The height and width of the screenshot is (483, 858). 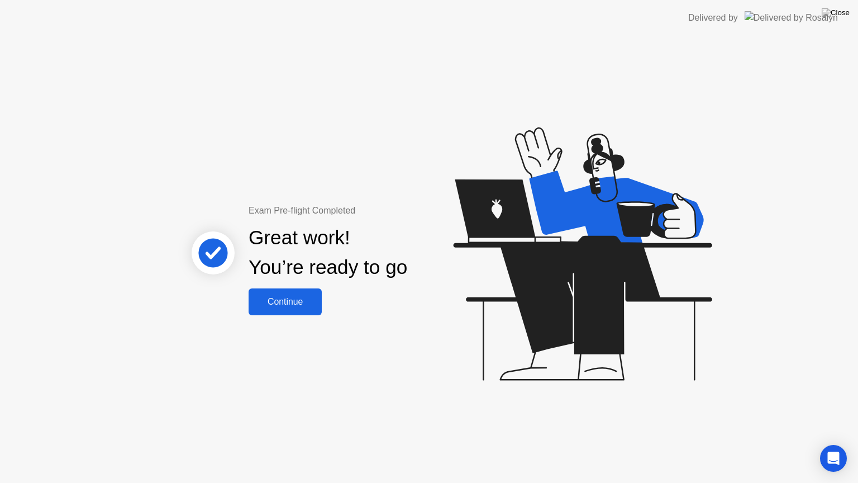 I want to click on img: Close, so click(x=836, y=13).